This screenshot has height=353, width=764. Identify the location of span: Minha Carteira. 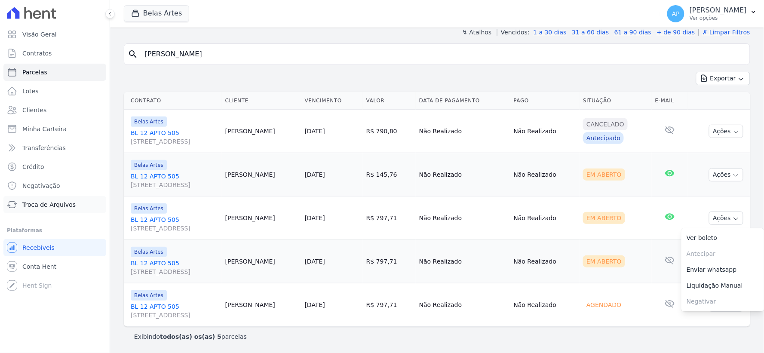
(44, 129).